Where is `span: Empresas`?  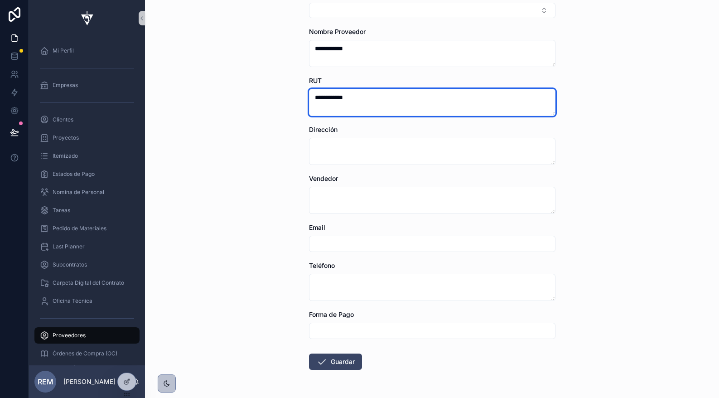 span: Empresas is located at coordinates (65, 85).